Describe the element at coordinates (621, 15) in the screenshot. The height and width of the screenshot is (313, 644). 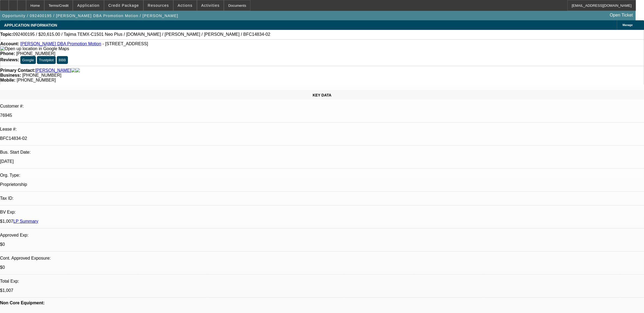
I see `a: Open Ticket` at that location.